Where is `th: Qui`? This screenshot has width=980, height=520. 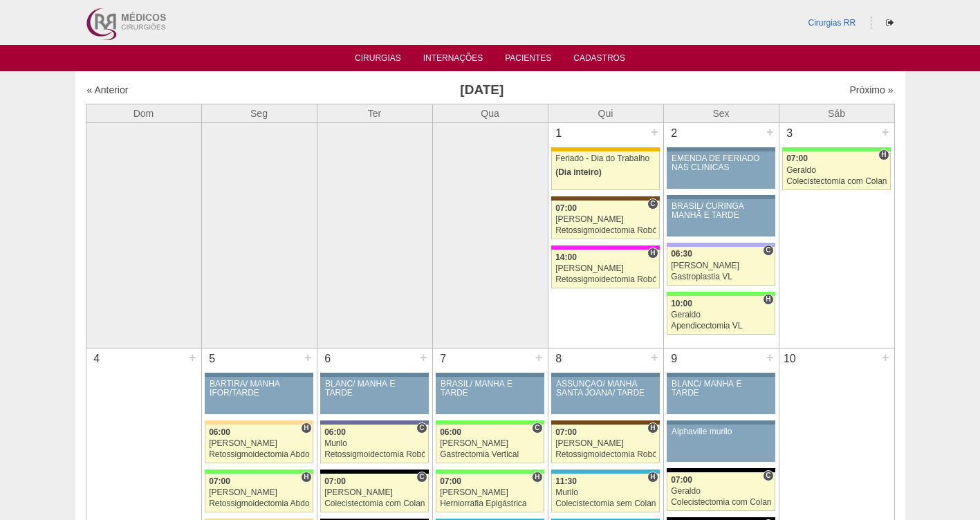 th: Qui is located at coordinates (605, 113).